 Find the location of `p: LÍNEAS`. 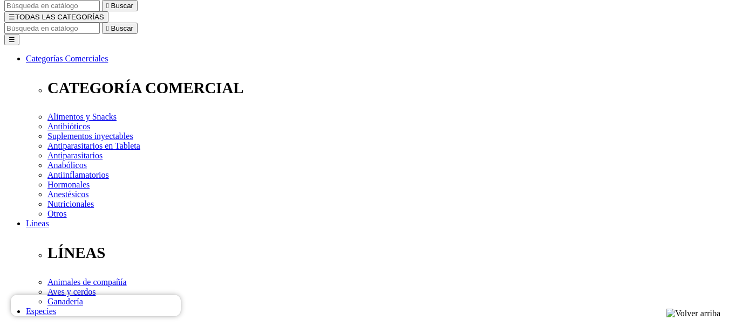

p: LÍNEAS is located at coordinates (386, 253).